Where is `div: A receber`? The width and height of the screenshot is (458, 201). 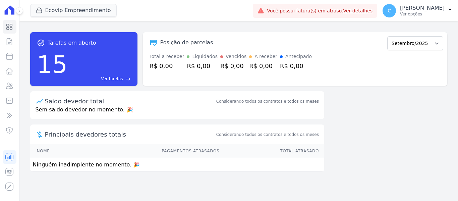
div: A receber is located at coordinates (266, 56).